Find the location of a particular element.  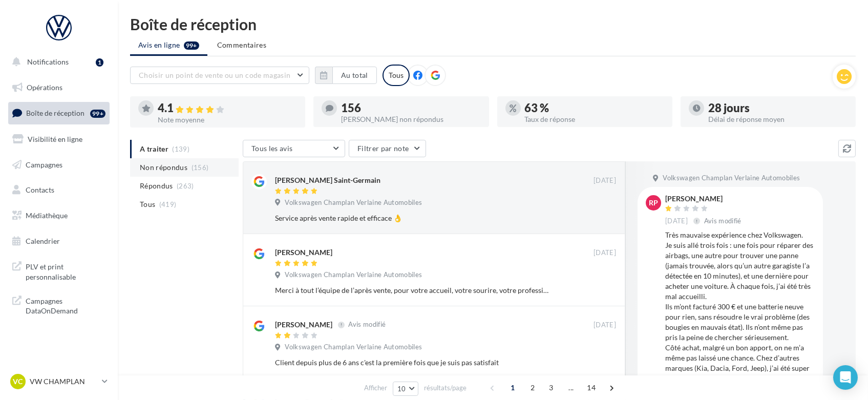

div: Merci à tout l’équipe de l’après vente, pour votre accueil, votre sourire, votre professionnalism... is located at coordinates (412, 290).